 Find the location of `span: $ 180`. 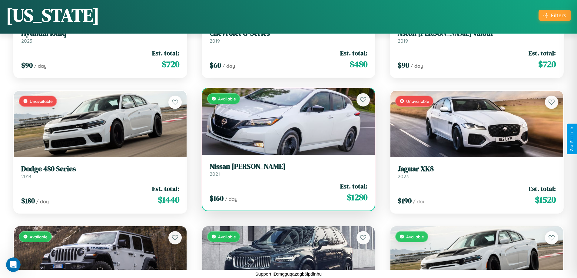

span: $ 180 is located at coordinates (28, 201).